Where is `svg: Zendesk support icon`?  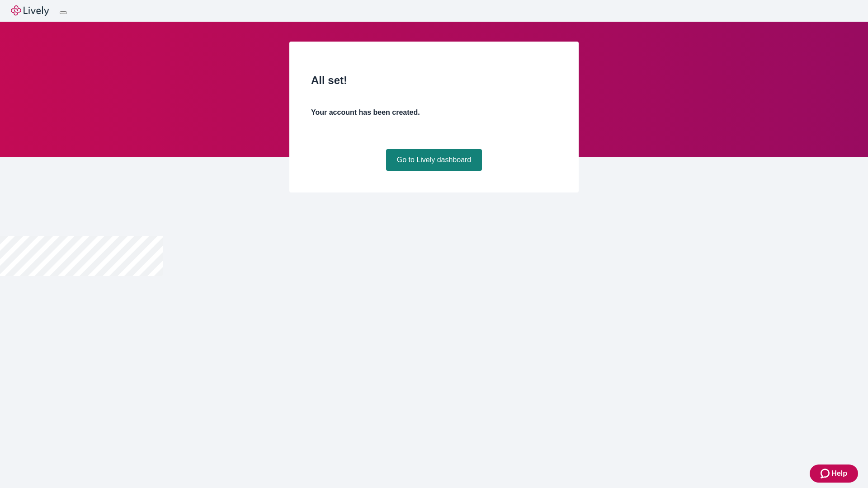
svg: Zendesk support icon is located at coordinates (826, 474).